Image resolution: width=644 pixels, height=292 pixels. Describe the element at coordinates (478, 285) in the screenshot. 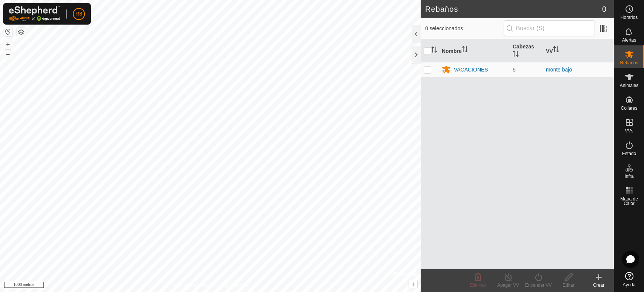

I see `font: Eliminar` at that location.